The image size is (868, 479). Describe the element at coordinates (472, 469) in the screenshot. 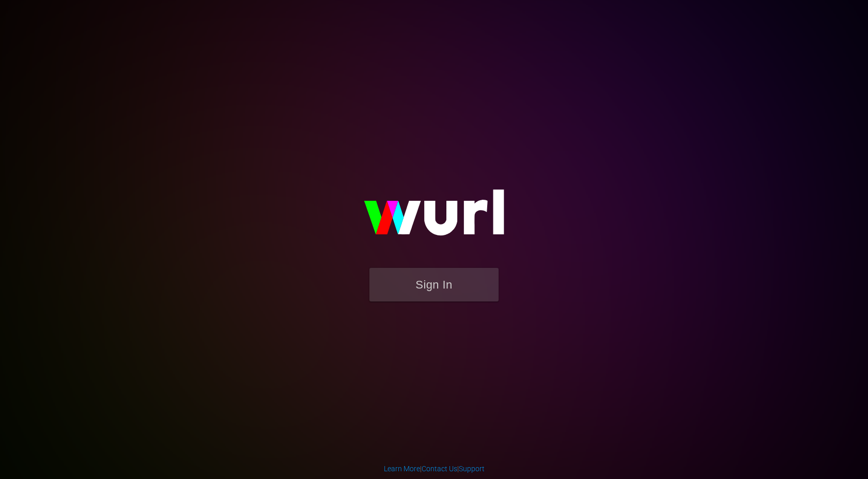

I see `a: Support` at that location.